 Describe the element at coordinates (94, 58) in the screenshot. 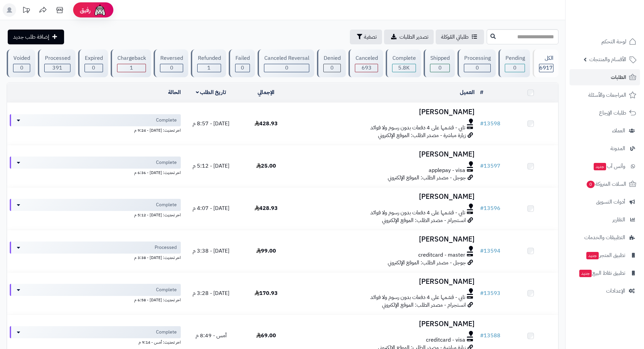

I see `div: Expired` at that location.